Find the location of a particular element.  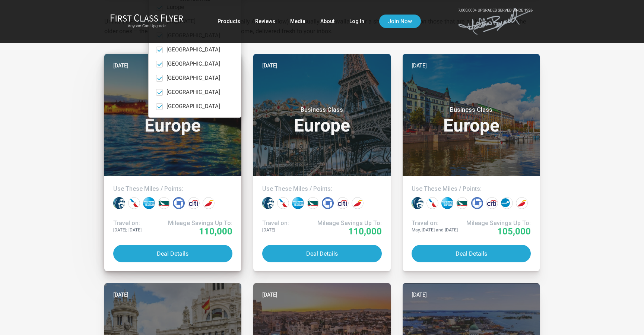

a: Reviews is located at coordinates (265, 22).